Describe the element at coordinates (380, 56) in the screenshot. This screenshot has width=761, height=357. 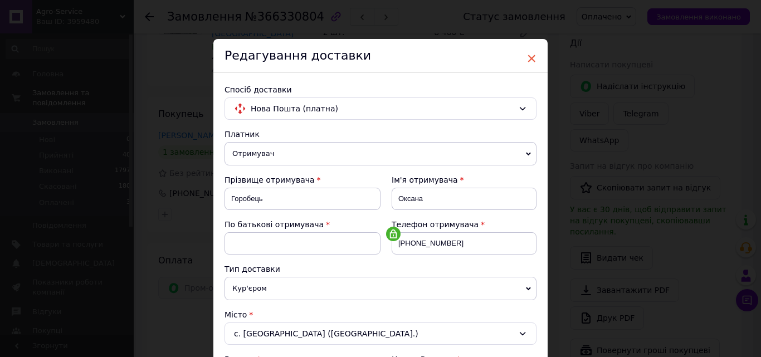
I see `div: Редагування доставки` at that location.